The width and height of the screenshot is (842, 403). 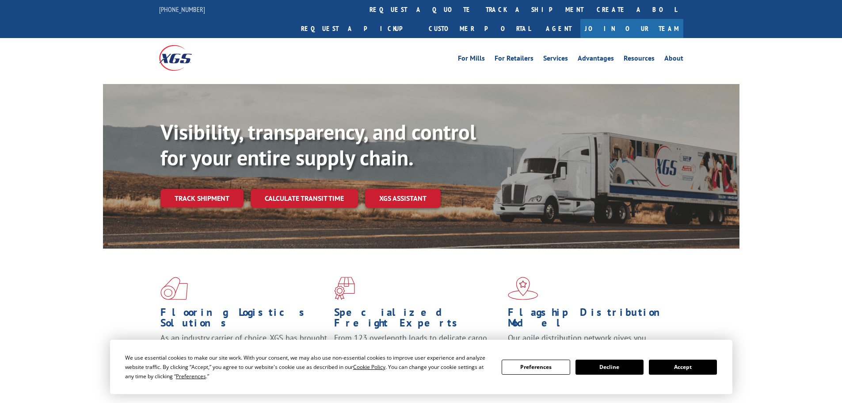 What do you see at coordinates (244, 320) in the screenshot?
I see `h1: Flooring Logistics Solutions` at bounding box center [244, 320].